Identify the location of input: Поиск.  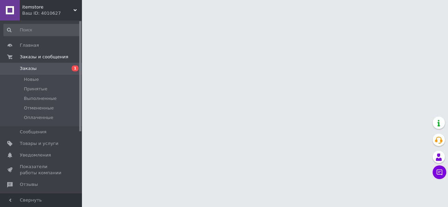
(42, 30).